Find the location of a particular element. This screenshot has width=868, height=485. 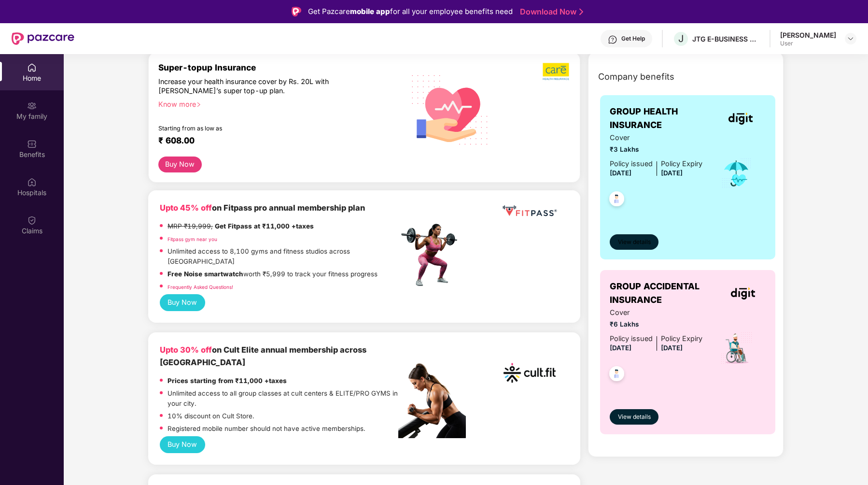

b: Upto 30% off is located at coordinates (186, 350).